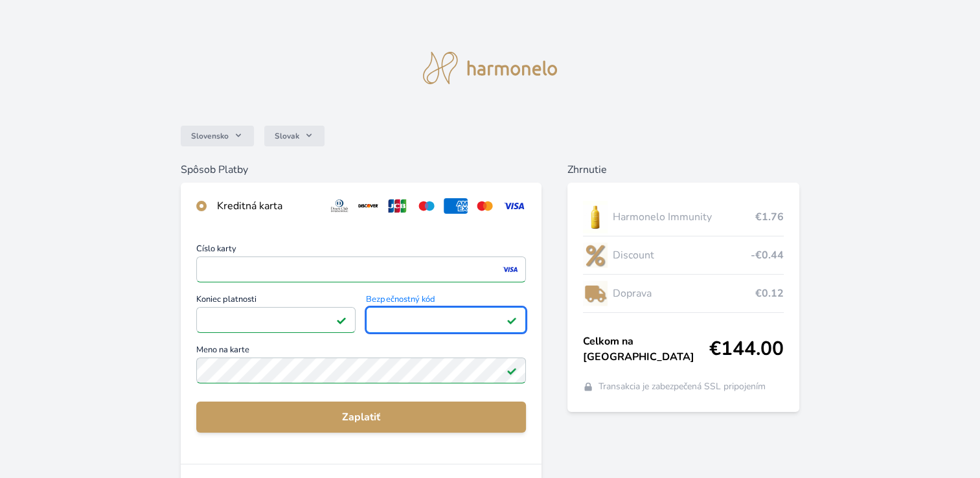 This screenshot has width=980, height=478. I want to click on span: Koniec platnosti, so click(275, 302).